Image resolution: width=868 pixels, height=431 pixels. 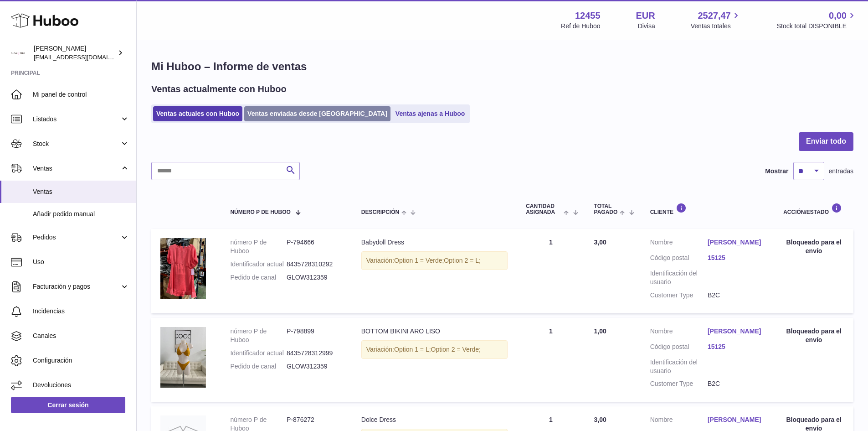 What do you see at coordinates (219, 89) in the screenshot?
I see `h2: Ventas actualmente con Huboo` at bounding box center [219, 89].